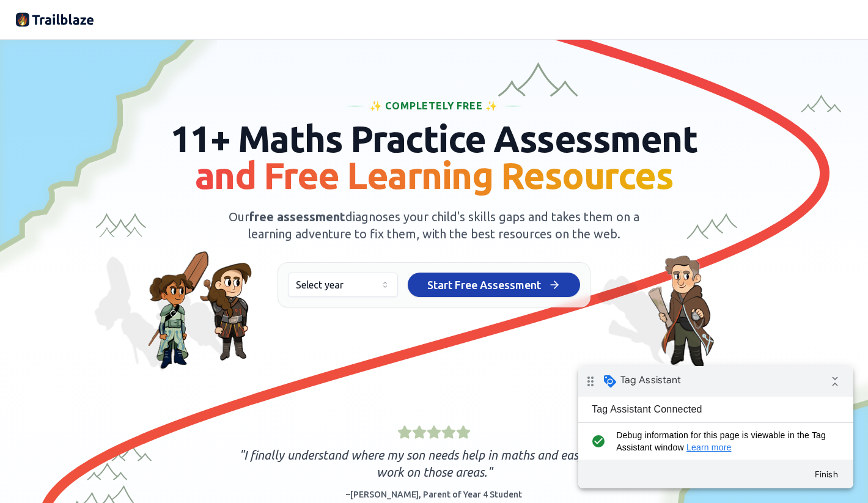 This screenshot has width=868, height=503. Describe the element at coordinates (434, 464) in the screenshot. I see `p: " I finally understand where my son needs help in maths and easy ways to work on those areas. "` at that location.